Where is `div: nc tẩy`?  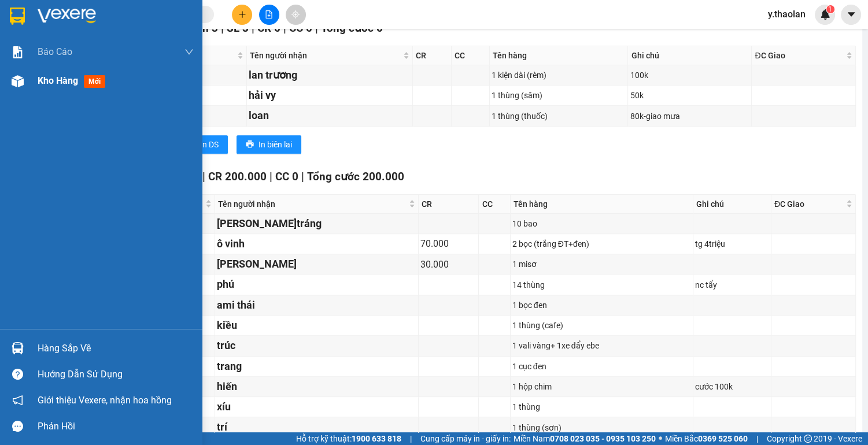 div: nc tẩy is located at coordinates (732, 285).